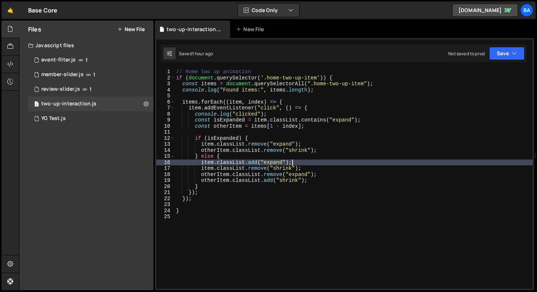 This screenshot has width=537, height=292. I want to click on div: 10, so click(166, 126).